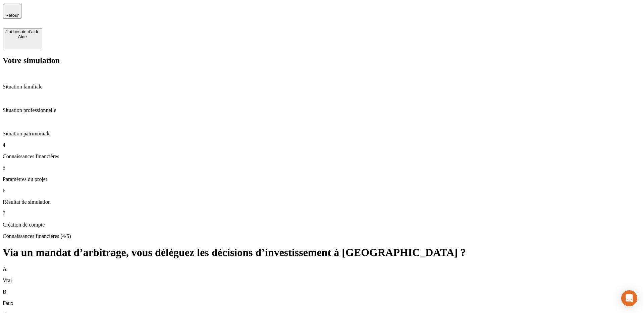 This screenshot has width=644, height=313. What do you see at coordinates (322, 60) in the screenshot?
I see `h2: Votre simulation` at bounding box center [322, 60].